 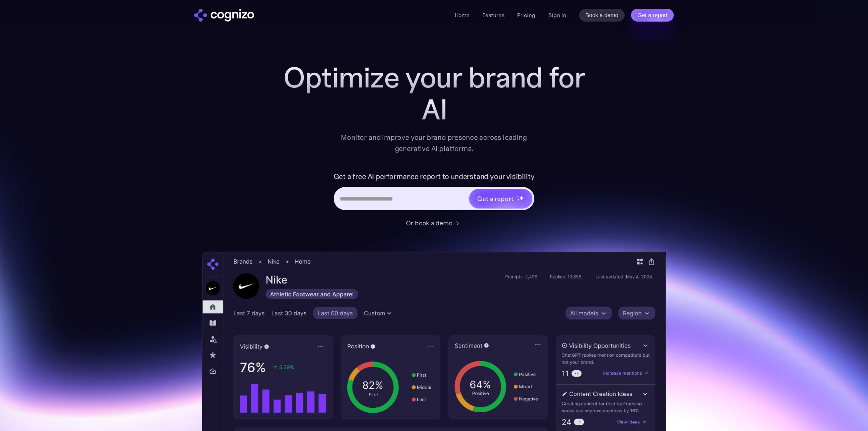 I want to click on a: Pricing, so click(x=527, y=15).